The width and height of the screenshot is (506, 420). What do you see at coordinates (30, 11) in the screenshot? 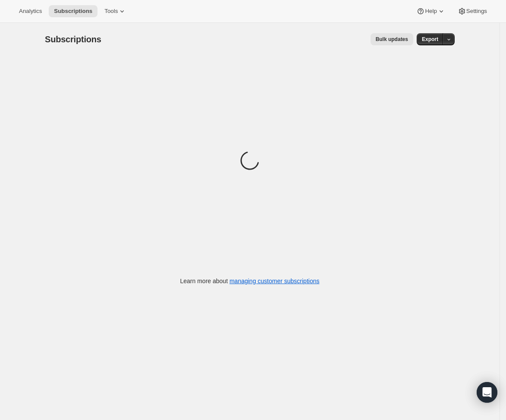
I see `button: Analytics` at bounding box center [30, 11].